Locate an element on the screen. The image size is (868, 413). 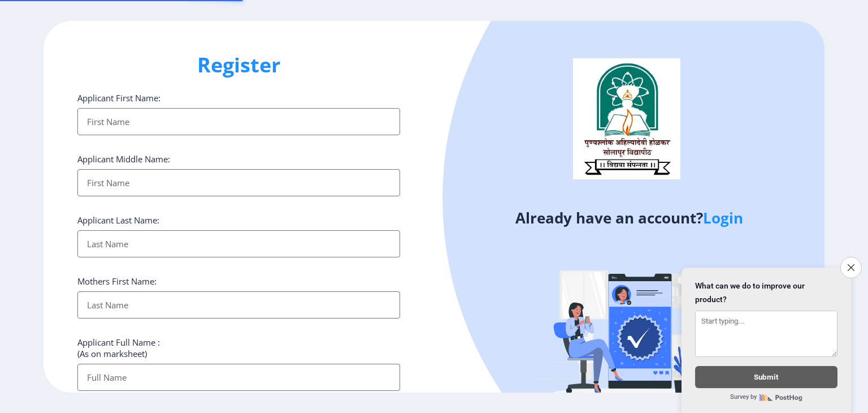
h4: Already have an account? is located at coordinates (629, 218).